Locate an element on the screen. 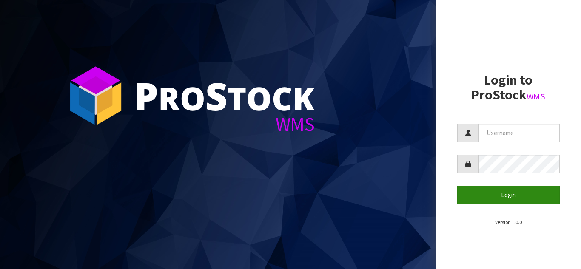  h2: Login to ProStock is located at coordinates (508, 88).